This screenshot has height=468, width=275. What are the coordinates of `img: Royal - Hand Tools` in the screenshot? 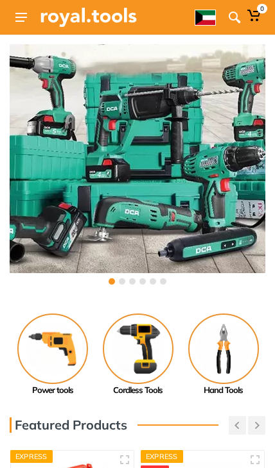 It's located at (223, 349).